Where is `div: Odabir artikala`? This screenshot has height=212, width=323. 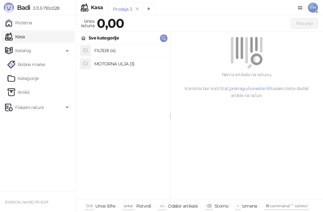 div: Odabir artikala is located at coordinates (183, 206).